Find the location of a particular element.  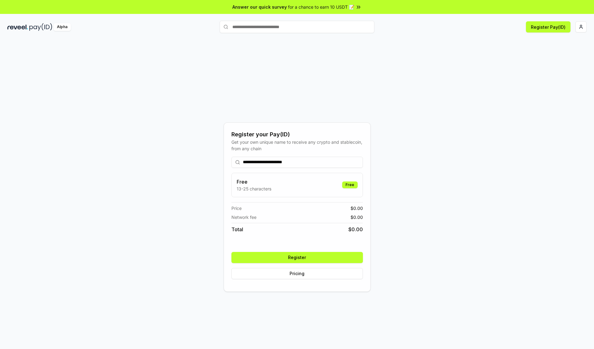

div: Get your own unique name to receive any crypto and stablecoin, from any chain is located at coordinates (297, 145).